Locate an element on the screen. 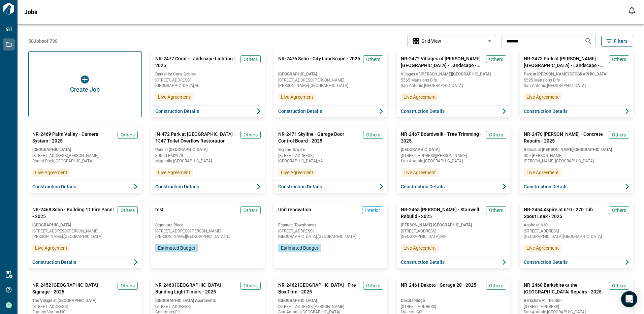  span: NR-2471 Skyline - Garage Door Control Board - 2025 is located at coordinates (319, 137).